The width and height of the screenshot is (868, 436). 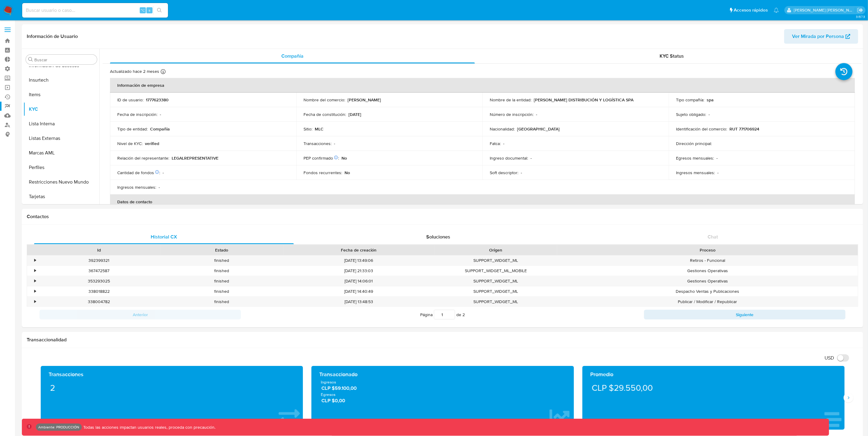 What do you see at coordinates (61, 109) in the screenshot?
I see `button: KYC` at bounding box center [61, 109].